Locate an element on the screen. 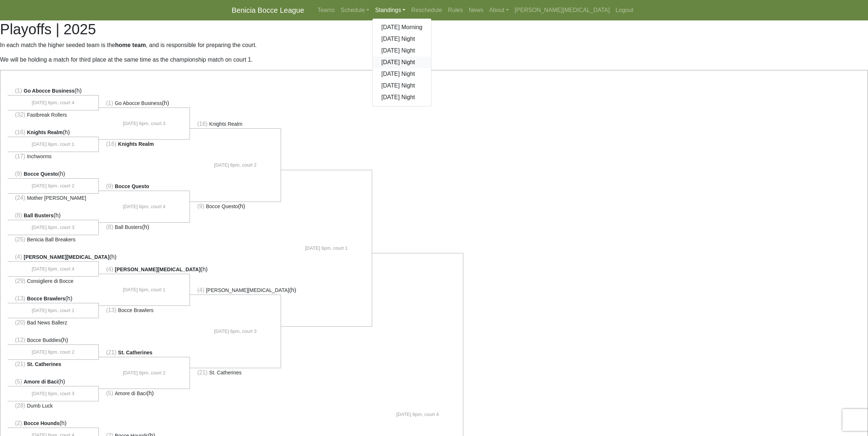 This screenshot has height=436, width=868. a: Standings is located at coordinates (390, 10).